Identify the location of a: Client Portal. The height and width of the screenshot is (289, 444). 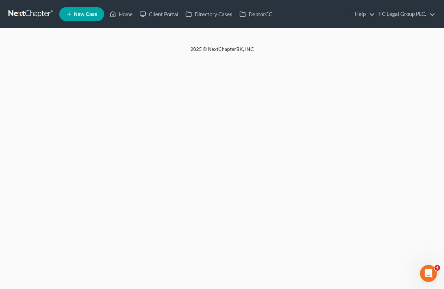
(159, 14).